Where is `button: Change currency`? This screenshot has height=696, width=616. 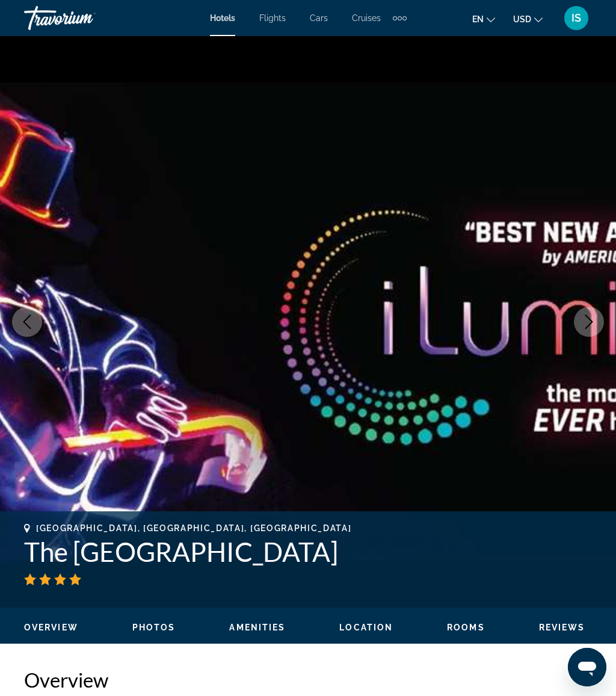
button: Change currency is located at coordinates (527, 18).